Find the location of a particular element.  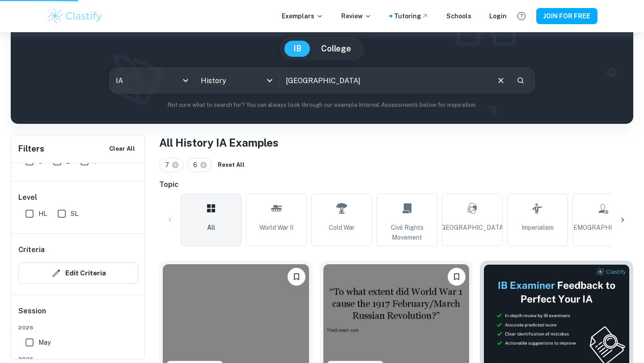

p: Not sure what to search for? You can always look through our example Internal Assessments below f... is located at coordinates (322, 105).